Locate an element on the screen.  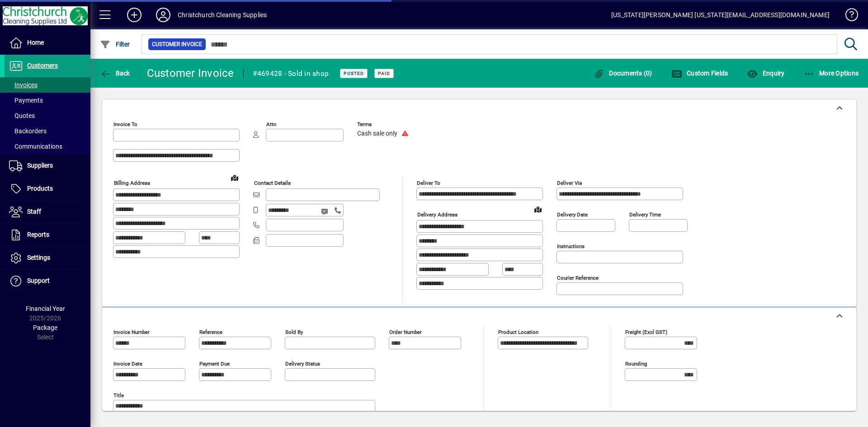
mat-label: Freight (excl GST) is located at coordinates (646, 332).